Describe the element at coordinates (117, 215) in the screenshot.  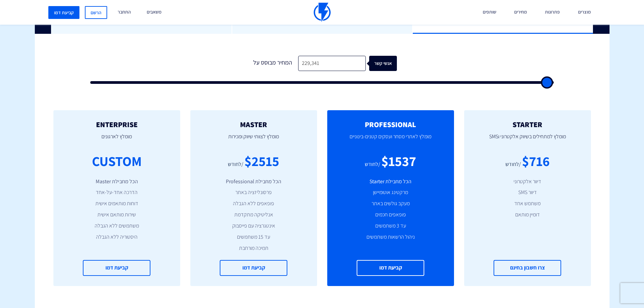
I see `li: שירות מותאם אישית` at that location.